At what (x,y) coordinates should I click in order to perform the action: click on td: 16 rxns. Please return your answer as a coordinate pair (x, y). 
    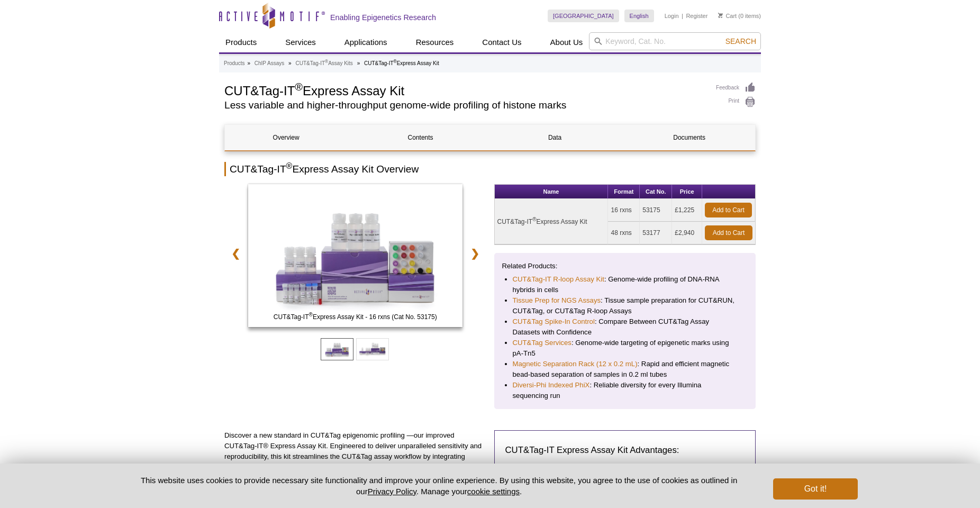
    Looking at the image, I should click on (624, 210).